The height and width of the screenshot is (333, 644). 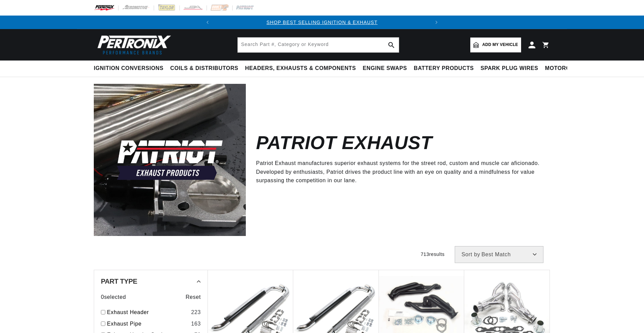 What do you see at coordinates (436, 22) in the screenshot?
I see `button: Translation missing: en.sections.announcements.next_announcement` at bounding box center [436, 22].